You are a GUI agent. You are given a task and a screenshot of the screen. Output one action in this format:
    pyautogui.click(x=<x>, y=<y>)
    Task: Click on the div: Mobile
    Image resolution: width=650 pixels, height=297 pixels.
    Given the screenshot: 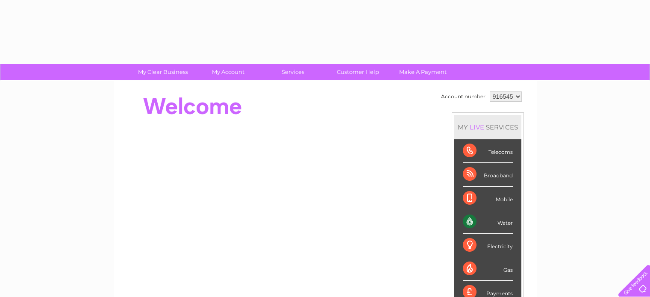 What is the action you would take?
    pyautogui.click(x=488, y=198)
    